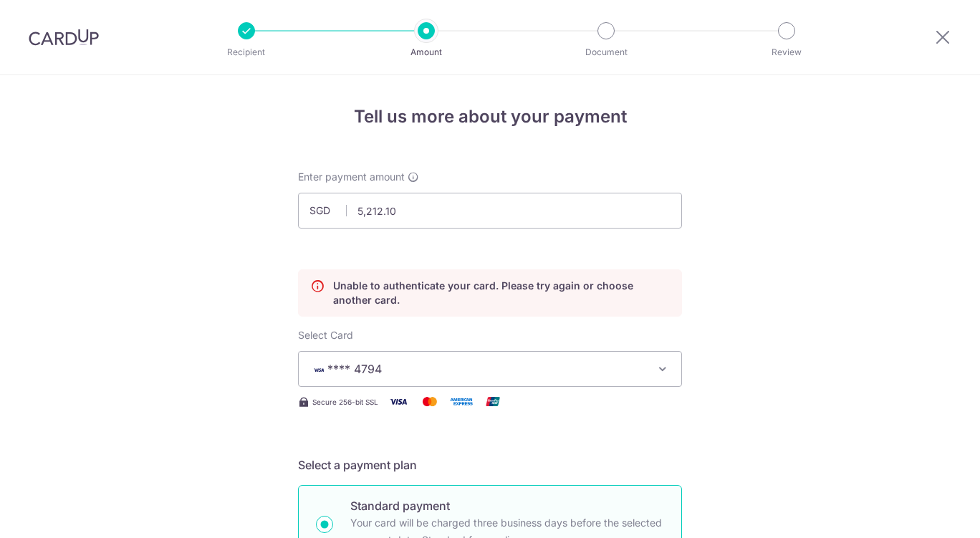 This screenshot has height=538, width=980. Describe the element at coordinates (462, 401) in the screenshot. I see `img: American Express` at that location.